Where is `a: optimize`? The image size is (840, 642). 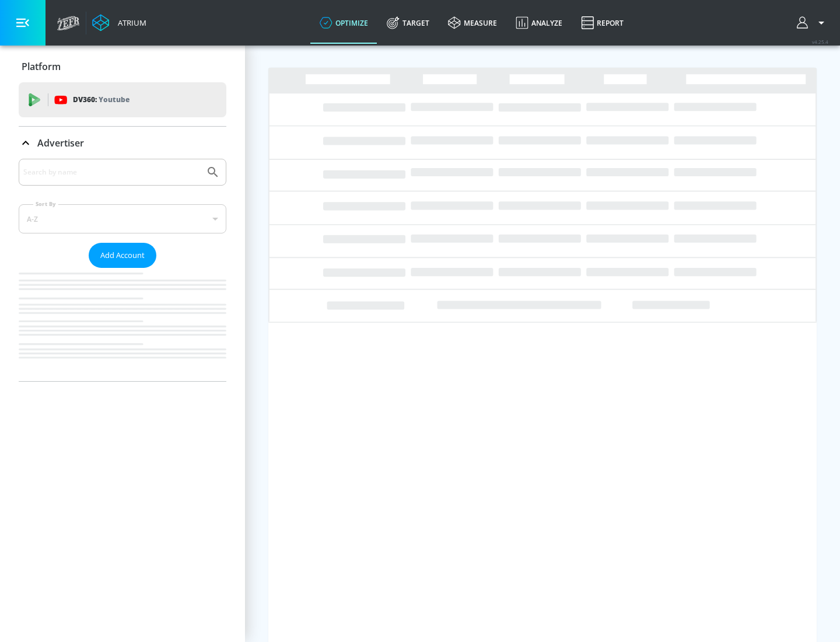 a: optimize is located at coordinates (344, 23).